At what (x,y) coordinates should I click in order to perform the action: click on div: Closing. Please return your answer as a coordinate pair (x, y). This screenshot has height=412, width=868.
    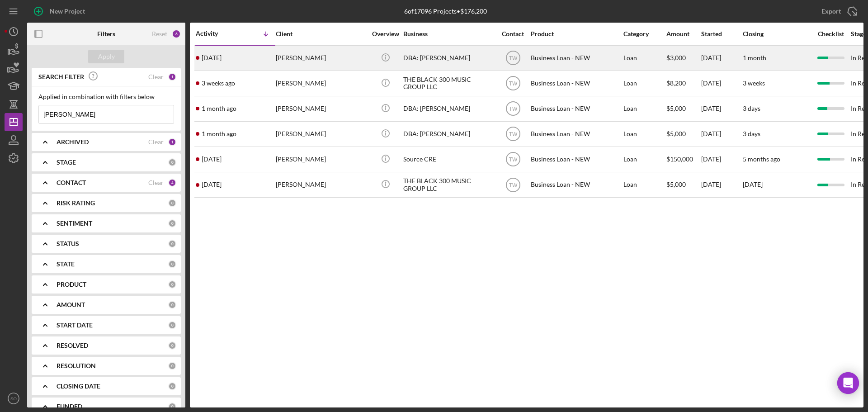
    Looking at the image, I should click on (776, 34).